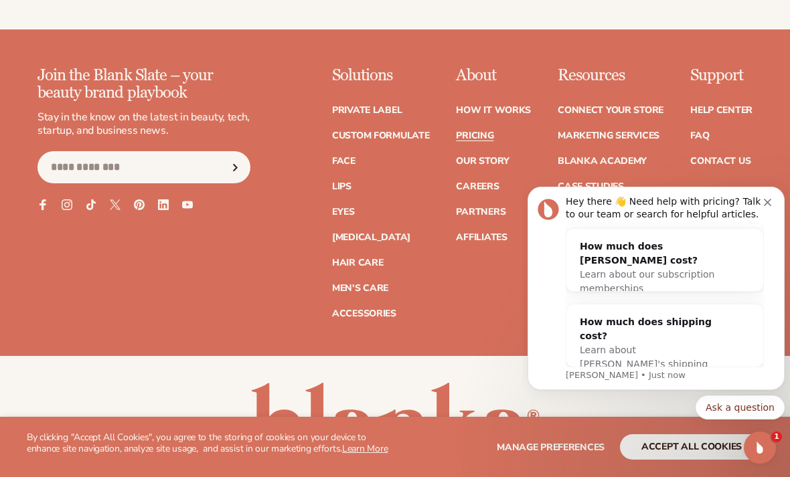 This screenshot has width=790, height=477. What do you see at coordinates (381, 76) in the screenshot?
I see `p: Solutions` at bounding box center [381, 76].